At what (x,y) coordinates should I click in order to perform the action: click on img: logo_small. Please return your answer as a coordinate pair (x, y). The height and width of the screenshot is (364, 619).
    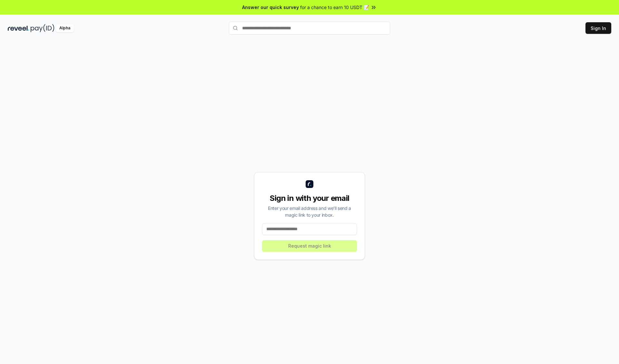
    Looking at the image, I should click on (310, 184).